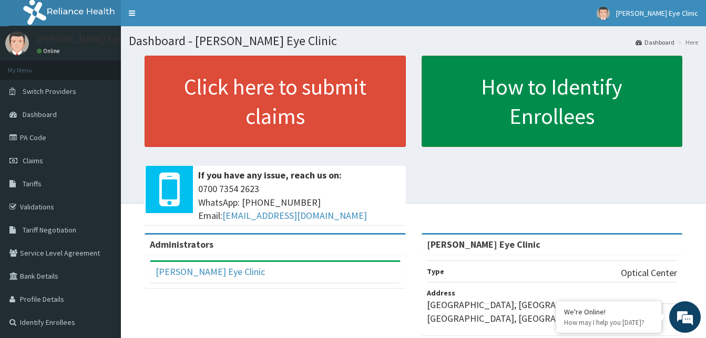  What do you see at coordinates (686, 42) in the screenshot?
I see `li: Here` at bounding box center [686, 42].